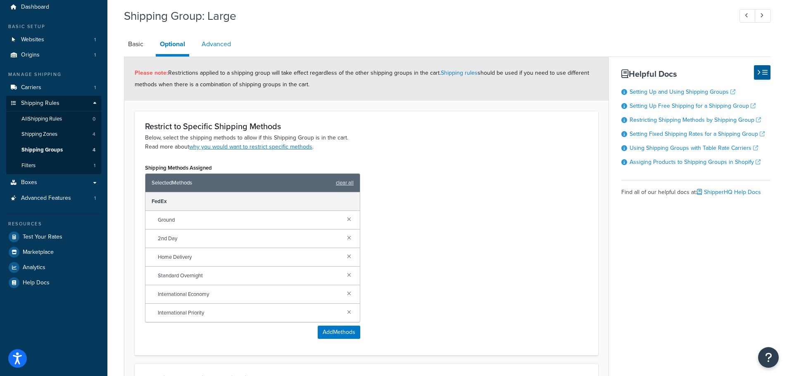  Describe the element at coordinates (54, 252) in the screenshot. I see `a: Marketplace` at that location.